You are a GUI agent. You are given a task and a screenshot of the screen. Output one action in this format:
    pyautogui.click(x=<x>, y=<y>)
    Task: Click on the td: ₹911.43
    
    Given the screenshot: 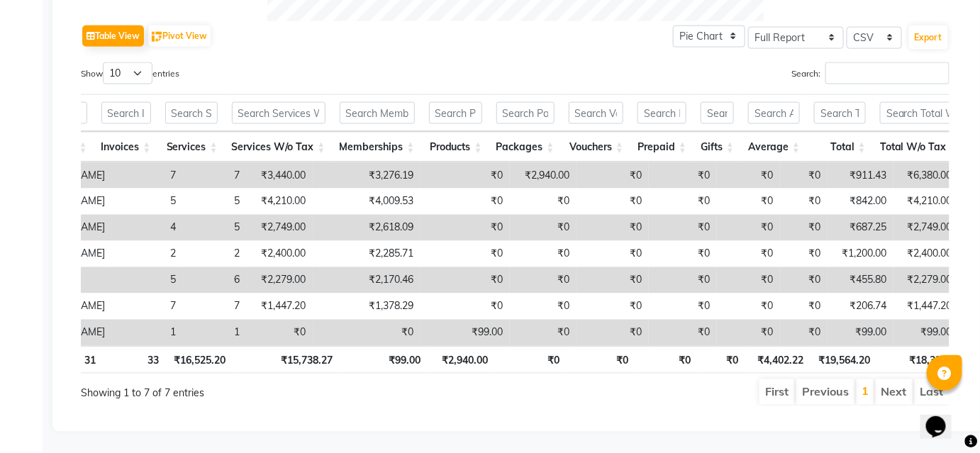 What is the action you would take?
    pyautogui.click(x=860, y=175)
    